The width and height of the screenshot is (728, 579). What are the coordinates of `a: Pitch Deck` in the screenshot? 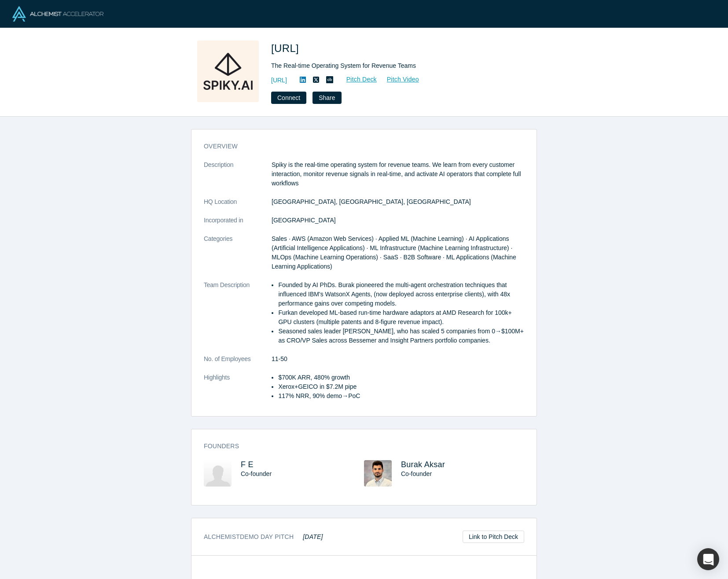 It's located at (357, 79).